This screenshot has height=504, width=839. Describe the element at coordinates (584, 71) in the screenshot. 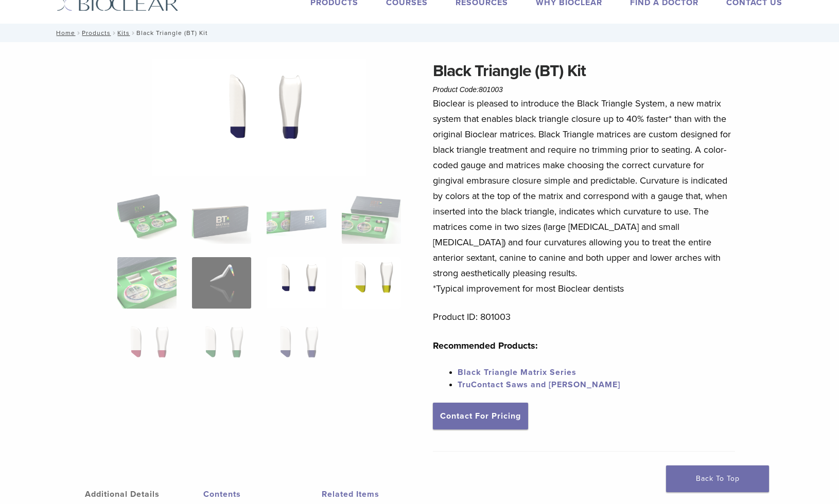

I see `h1: Black Triangle (BT) Kit` at that location.